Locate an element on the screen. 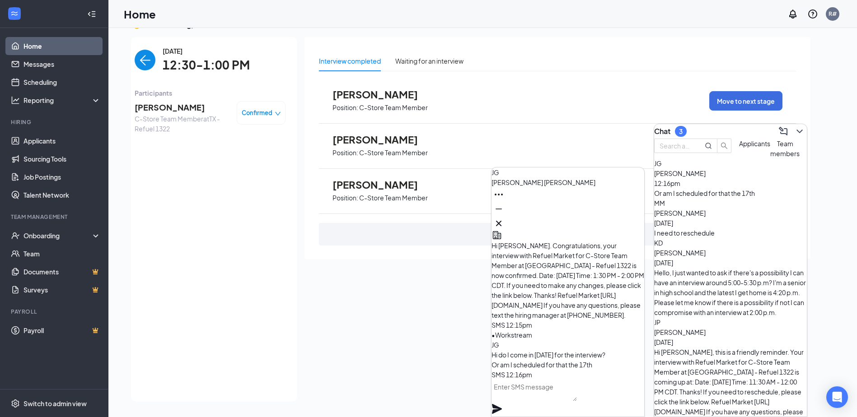  input: Search applicant is located at coordinates (676, 146).